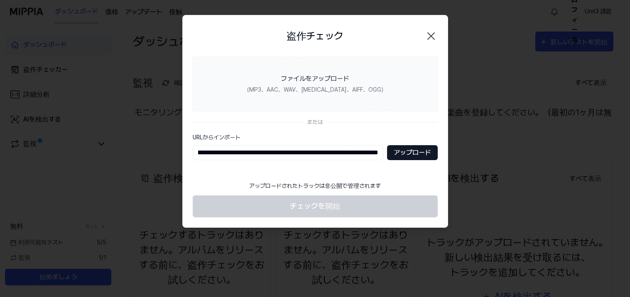  I want to click on button: アップロード, so click(413, 153).